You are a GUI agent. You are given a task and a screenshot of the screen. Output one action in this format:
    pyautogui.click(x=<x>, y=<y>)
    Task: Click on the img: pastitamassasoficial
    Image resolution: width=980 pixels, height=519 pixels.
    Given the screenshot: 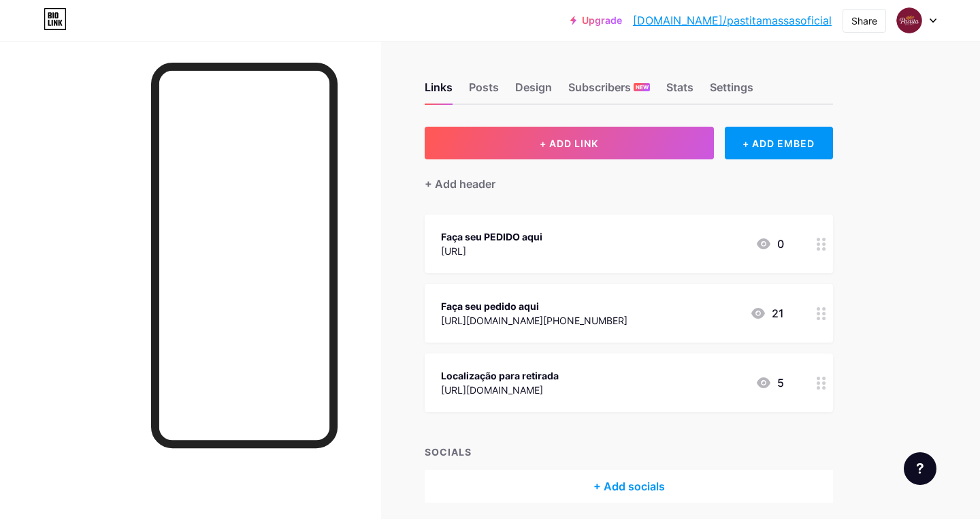 What is the action you would take?
    pyautogui.click(x=910, y=21)
    